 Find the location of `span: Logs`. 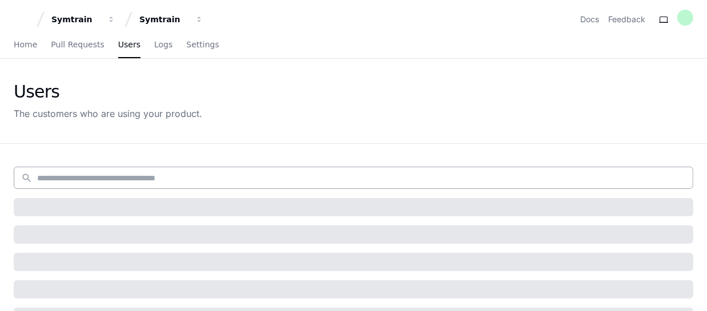

span: Logs is located at coordinates (163, 45).